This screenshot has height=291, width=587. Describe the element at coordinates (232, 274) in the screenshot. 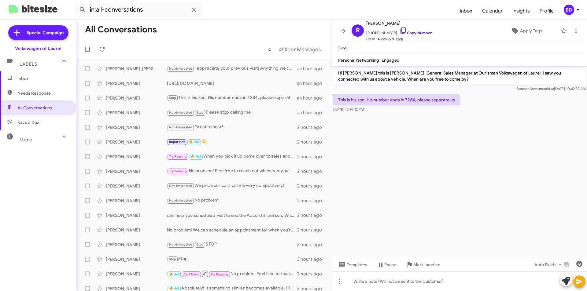

I see `div: No problem! Feel free to reach out anytime. If you have any questions or want to set up an appoin...` at that location.